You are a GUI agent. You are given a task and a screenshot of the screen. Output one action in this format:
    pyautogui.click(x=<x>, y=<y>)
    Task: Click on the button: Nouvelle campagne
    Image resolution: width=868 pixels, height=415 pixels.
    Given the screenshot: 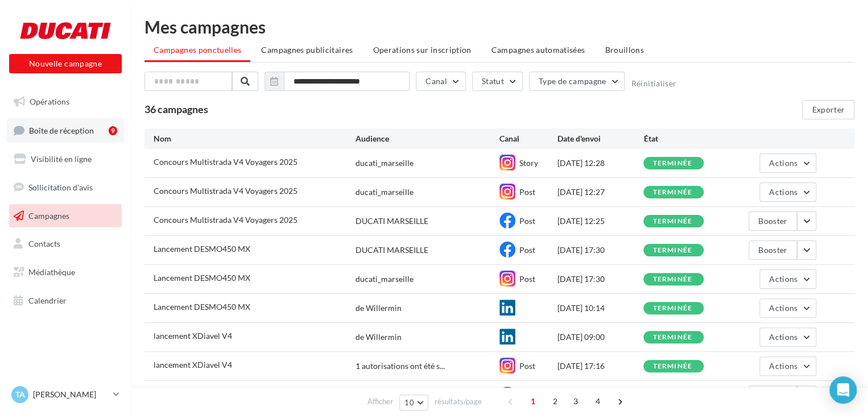 What is the action you would take?
    pyautogui.click(x=65, y=64)
    